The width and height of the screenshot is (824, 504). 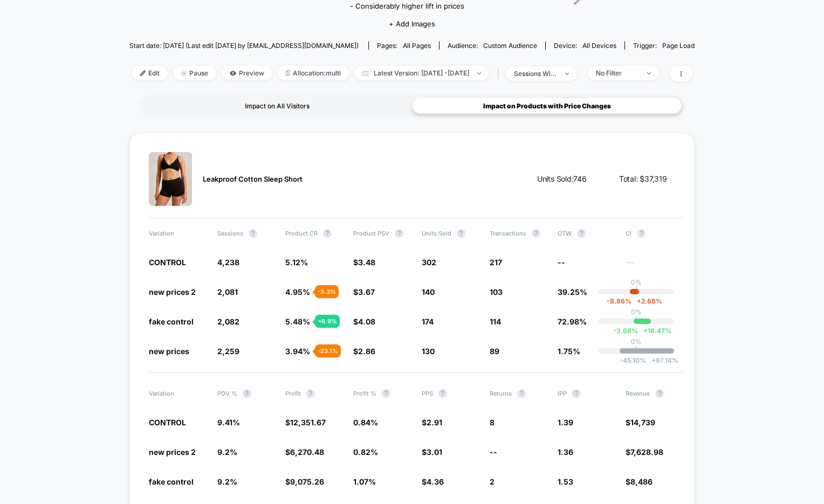 I want to click on span: Units Sold, so click(x=451, y=233).